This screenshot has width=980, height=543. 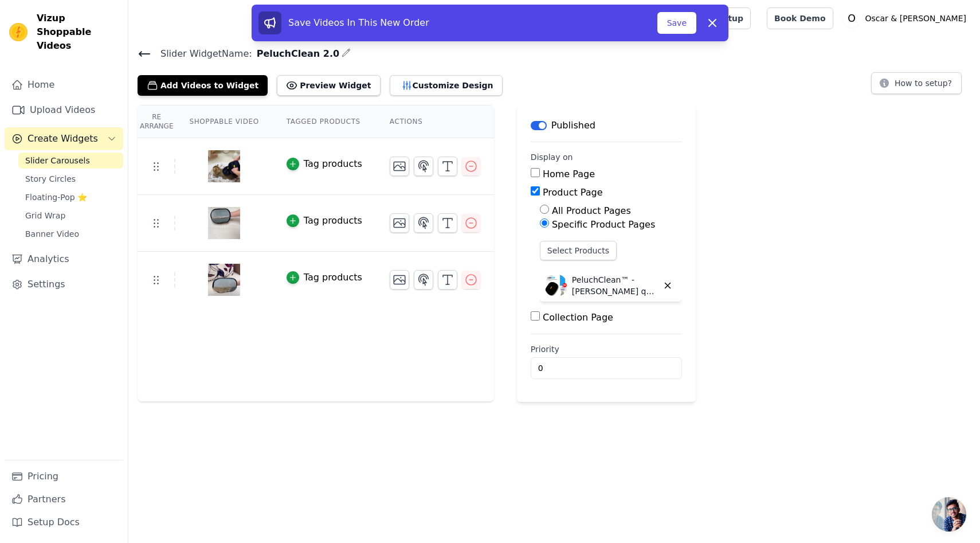 I want to click on th: Shoppable Video, so click(x=224, y=122).